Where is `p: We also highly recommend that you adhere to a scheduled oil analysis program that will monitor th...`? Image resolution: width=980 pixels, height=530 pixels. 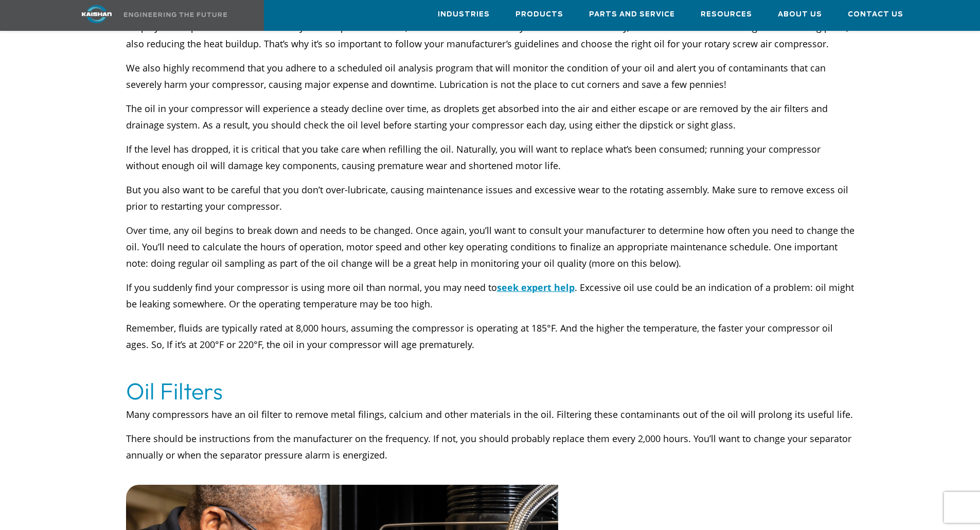
p: We also highly recommend that you adhere to a scheduled oil analysis program that will monitor th... is located at coordinates (490, 76).